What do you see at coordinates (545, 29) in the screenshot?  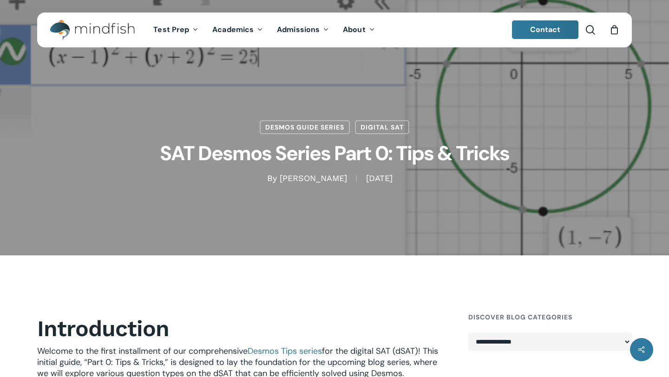 I see `span: Contact` at bounding box center [545, 29].